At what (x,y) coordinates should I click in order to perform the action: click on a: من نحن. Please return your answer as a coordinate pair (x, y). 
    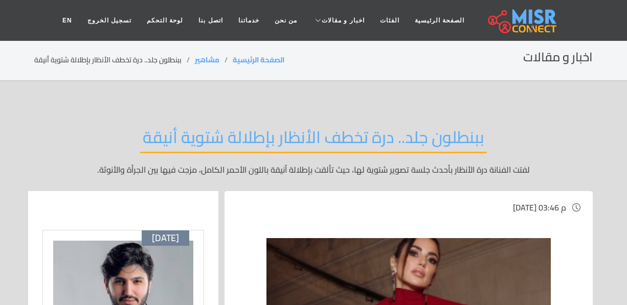
    Looking at the image, I should click on (286, 20).